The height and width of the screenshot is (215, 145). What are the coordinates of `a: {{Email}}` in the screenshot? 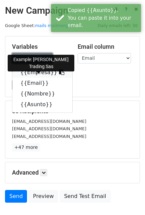 It's located at (42, 83).